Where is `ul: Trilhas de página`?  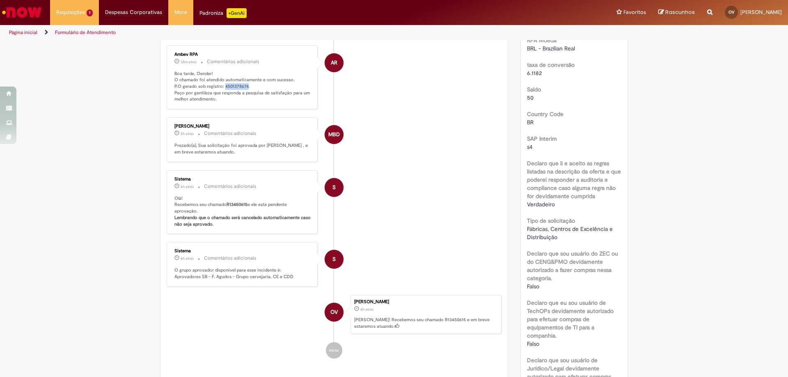
ul: Trilhas de página is located at coordinates (263, 32).